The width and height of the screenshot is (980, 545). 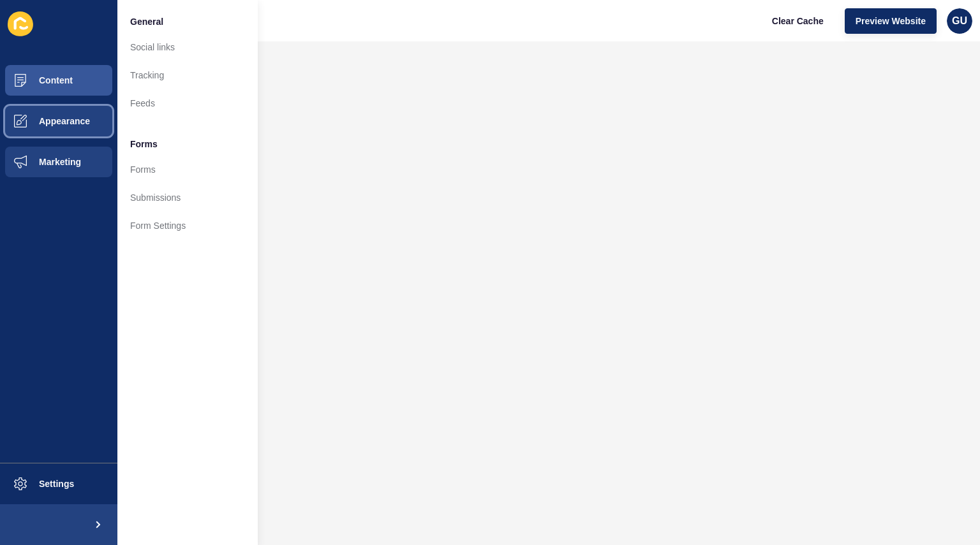 I want to click on a: Social links, so click(x=188, y=47).